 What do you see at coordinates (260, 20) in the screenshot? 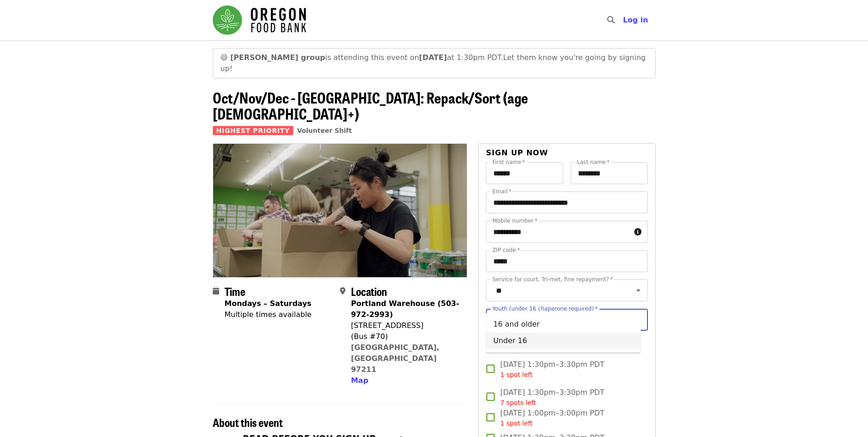
I see `img: Oregon Food Bank - Home` at bounding box center [260, 20].